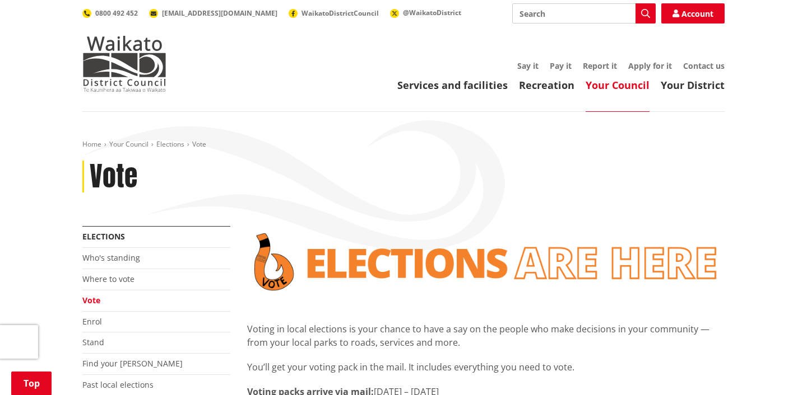  What do you see at coordinates (91, 300) in the screenshot?
I see `a: Vote` at bounding box center [91, 300].